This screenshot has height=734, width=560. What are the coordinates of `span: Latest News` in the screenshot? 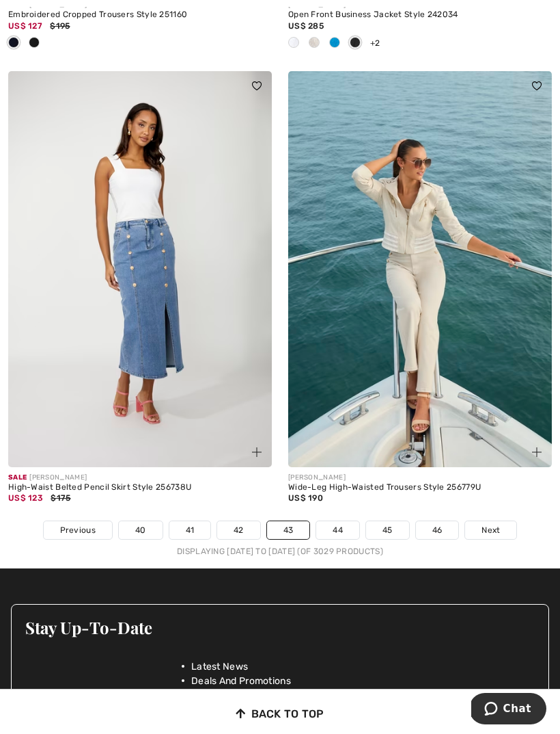 It's located at (220, 666).